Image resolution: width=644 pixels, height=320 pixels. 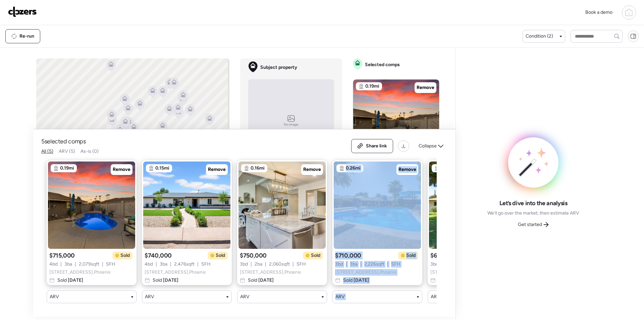 I want to click on span: $715,000, so click(x=62, y=256).